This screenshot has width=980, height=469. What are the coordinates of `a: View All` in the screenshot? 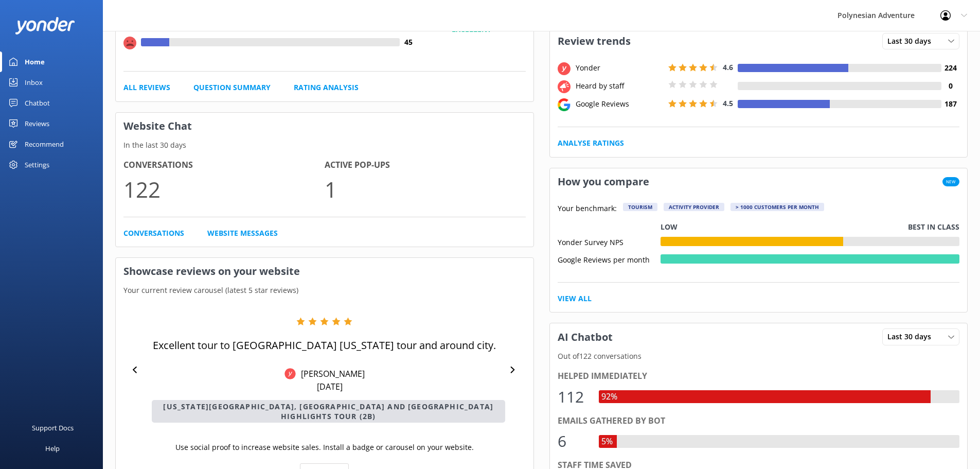 It's located at (575, 298).